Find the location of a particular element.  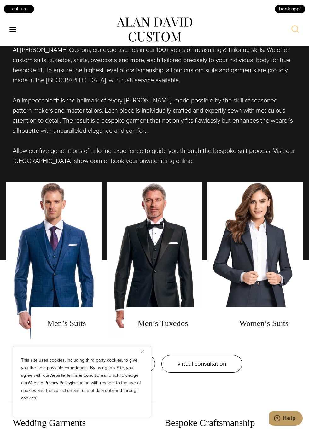

p: Allow our five generations of tailoring experience to guide you through the bespoke suit process.... is located at coordinates (154, 156).